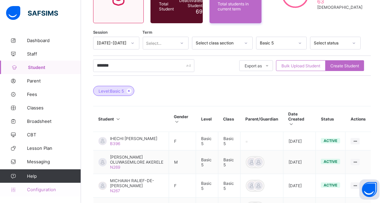 Image resolution: width=383 pixels, height=203 pixels. Describe the element at coordinates (54, 121) in the screenshot. I see `span: Broadsheet` at that location.